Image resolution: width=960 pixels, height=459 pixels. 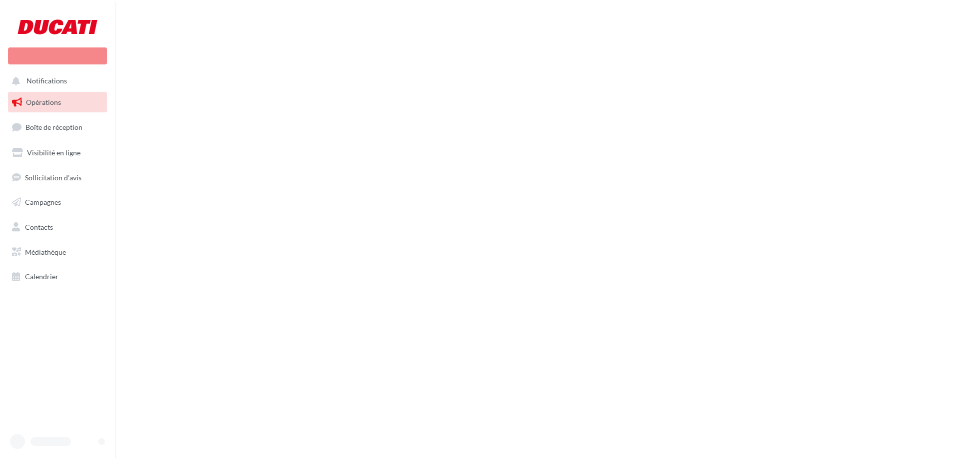 What do you see at coordinates (39, 227) in the screenshot?
I see `span: Contacts` at bounding box center [39, 227].